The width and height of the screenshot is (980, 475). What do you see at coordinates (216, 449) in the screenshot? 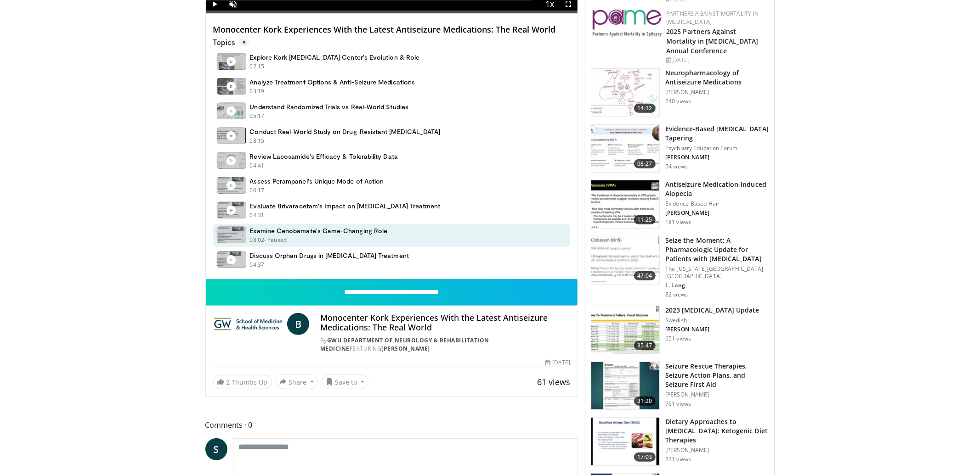
I see `span: S` at bounding box center [216, 449].